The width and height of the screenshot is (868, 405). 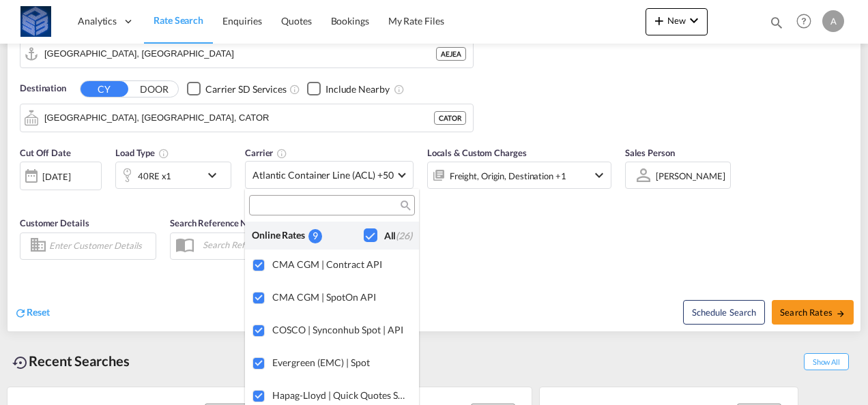 I want to click on md-icon: icon-magnify, so click(x=404, y=205).